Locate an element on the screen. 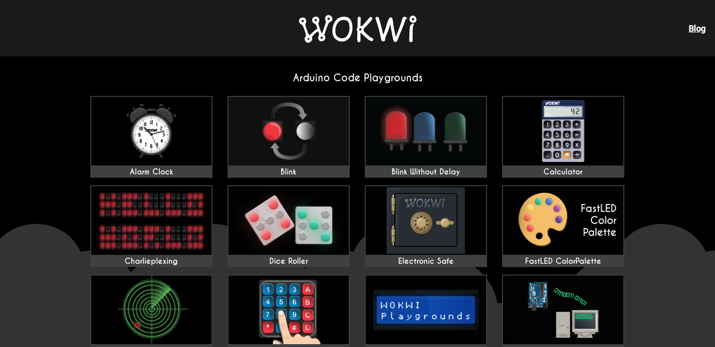 This screenshot has height=347, width=715. a: Blog is located at coordinates (697, 28).